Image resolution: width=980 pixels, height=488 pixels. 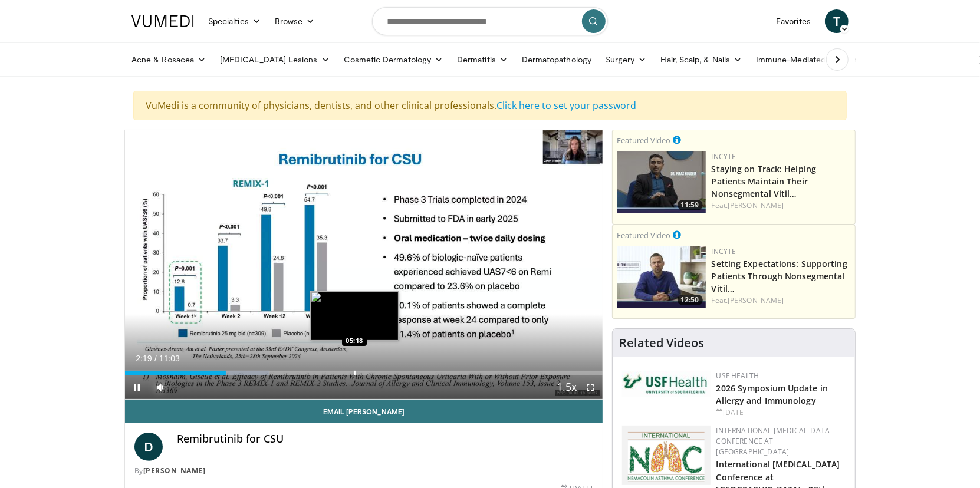 I want to click on button: Mute, so click(x=161, y=387).